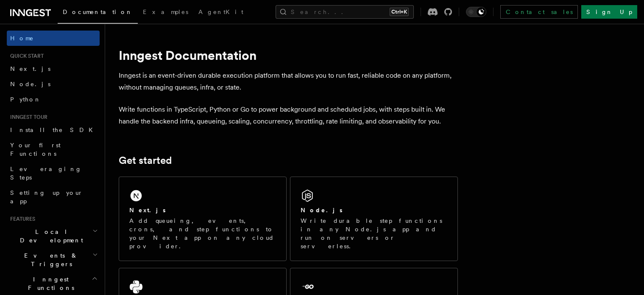 The height and width of the screenshot is (295, 644). Describe the element at coordinates (30, 69) in the screenshot. I see `span: Next.js` at that location.